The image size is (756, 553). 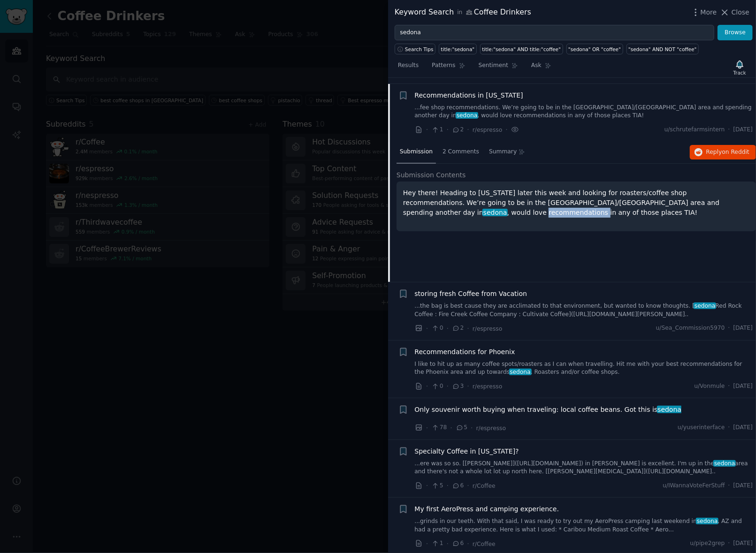 I want to click on a: My first AeroPress and camping experience., so click(x=487, y=509).